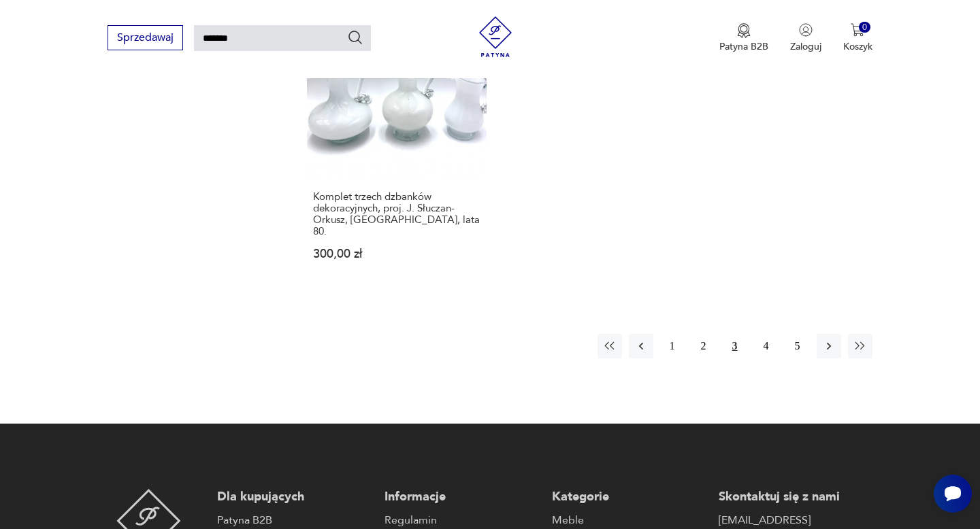  Describe the element at coordinates (857, 38) in the screenshot. I see `button: 0Koszyk` at that location.